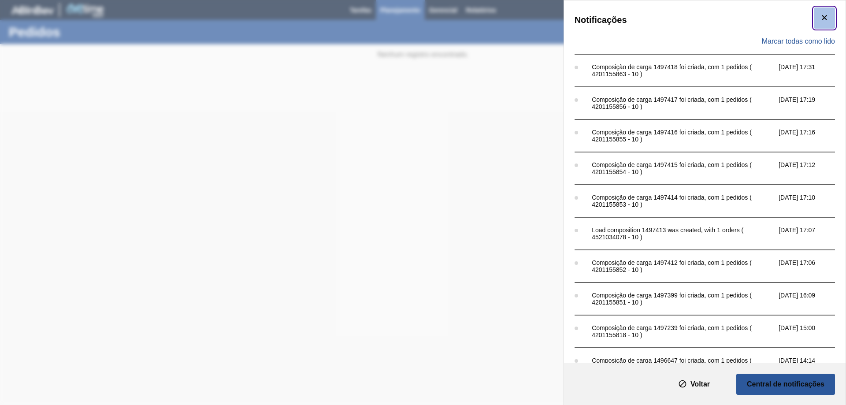 The image size is (846, 405). Describe the element at coordinates (683, 201) in the screenshot. I see `div: Composição de carga 1497414 foi criada, com 1 pedidos ( 4201155853 - 10 )` at that location.